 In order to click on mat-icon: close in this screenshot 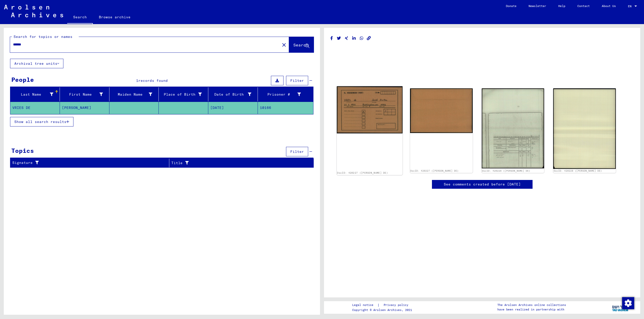, I will do `click(284, 45)`.